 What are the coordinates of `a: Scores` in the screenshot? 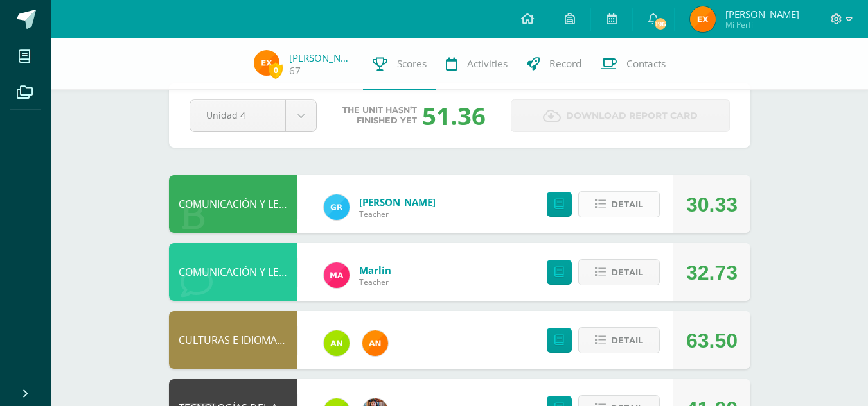 It's located at (399, 64).